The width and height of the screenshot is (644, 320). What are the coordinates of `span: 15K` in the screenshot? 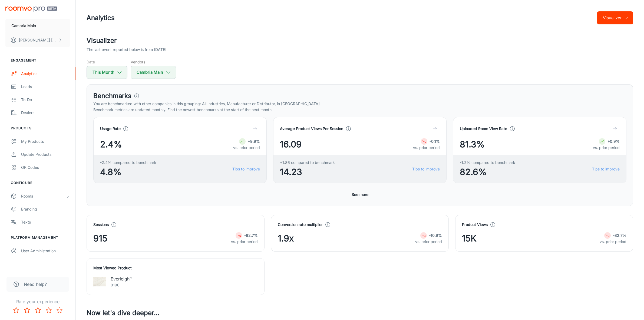 It's located at (469, 238).